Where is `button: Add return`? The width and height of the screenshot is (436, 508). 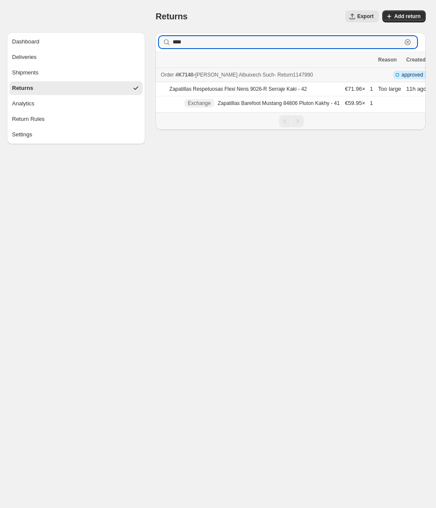 button: Add return is located at coordinates (404, 16).